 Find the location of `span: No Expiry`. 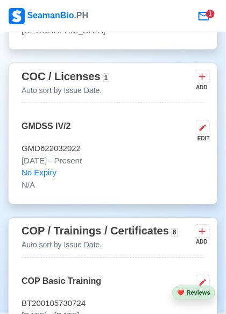

span: No Expiry is located at coordinates (39, 173).